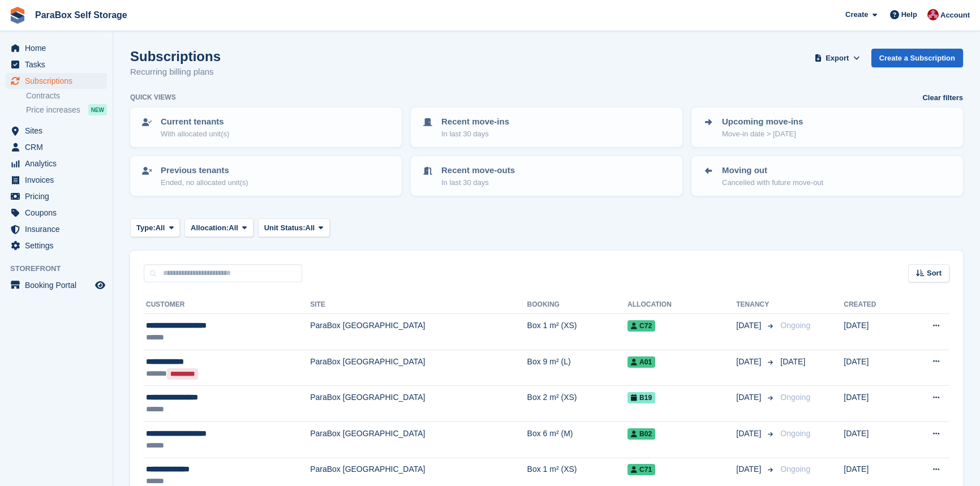 This screenshot has height=486, width=980. What do you see at coordinates (59, 180) in the screenshot?
I see `span: Invoices` at bounding box center [59, 180].